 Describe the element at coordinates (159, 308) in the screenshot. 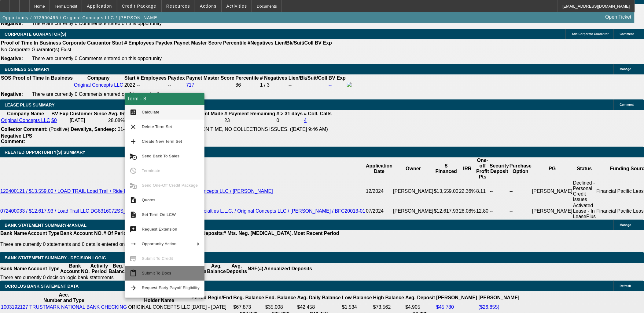

I see `td: ORIGINAL CONCEPTS LLC` at that location.